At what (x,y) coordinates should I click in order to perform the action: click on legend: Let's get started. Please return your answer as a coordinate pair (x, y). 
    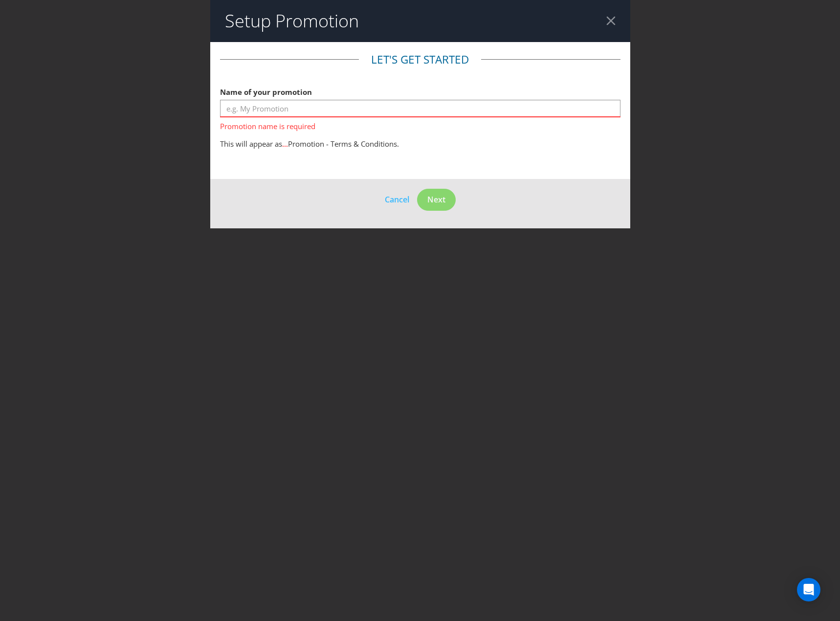
    Looking at the image, I should click on (420, 60).